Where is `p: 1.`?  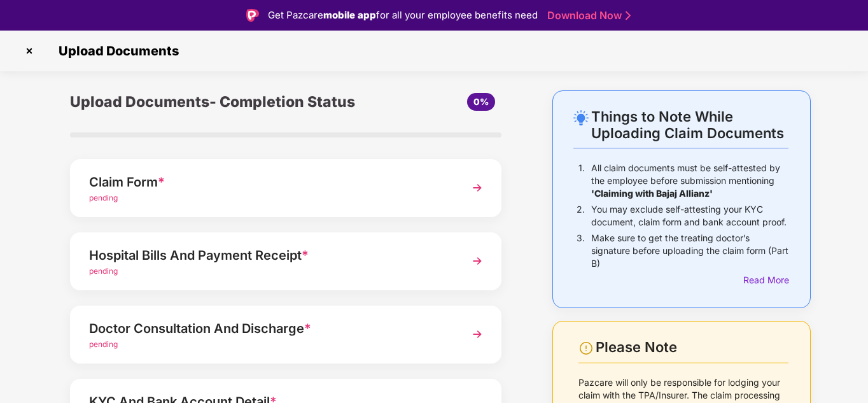 p: 1. is located at coordinates (581, 180).